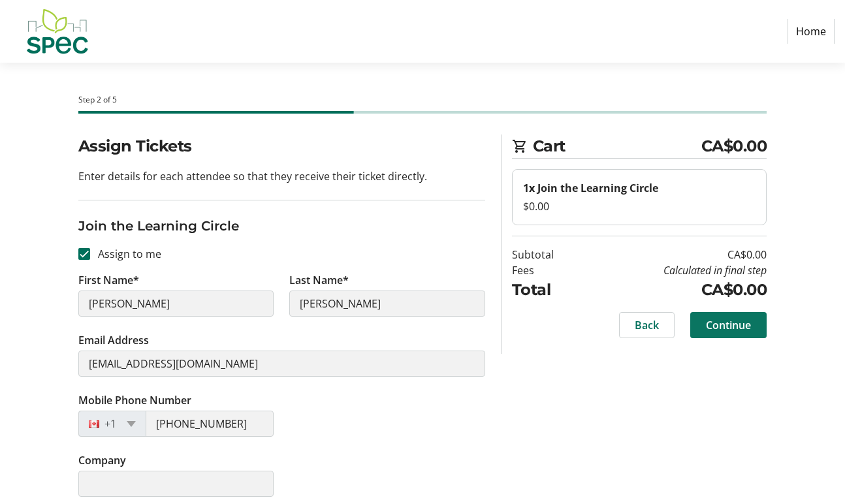 The height and width of the screenshot is (504, 845). I want to click on label: First Name*, so click(108, 280).